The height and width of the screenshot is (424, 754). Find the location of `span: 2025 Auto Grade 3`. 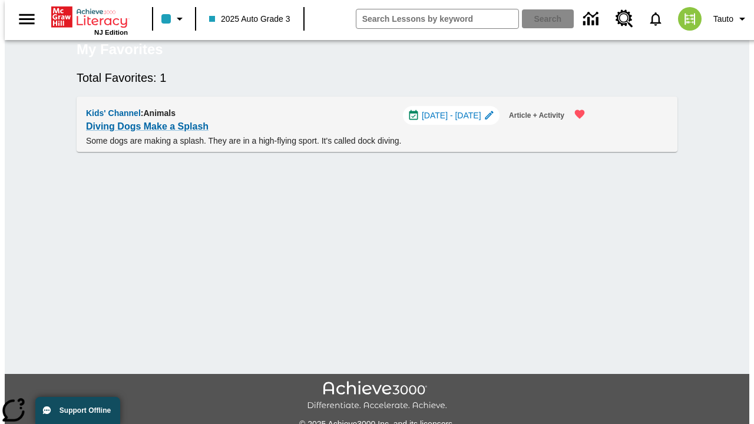

span: 2025 Auto Grade 3 is located at coordinates (250, 19).